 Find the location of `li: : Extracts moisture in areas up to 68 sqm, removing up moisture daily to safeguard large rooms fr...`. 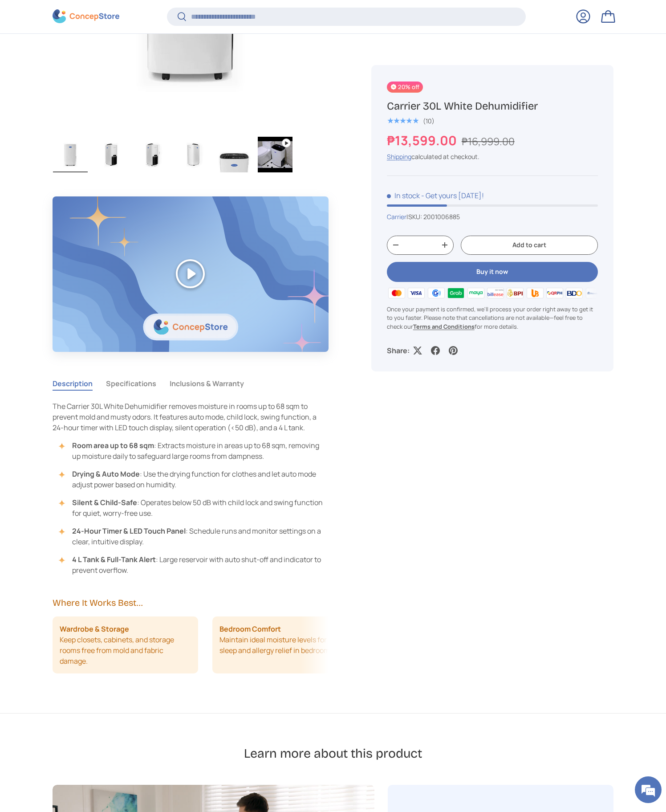

li: : Extracts moisture in areas up to 68 sqm, removing up moisture daily to safeguard large rooms fr... is located at coordinates (195, 451).